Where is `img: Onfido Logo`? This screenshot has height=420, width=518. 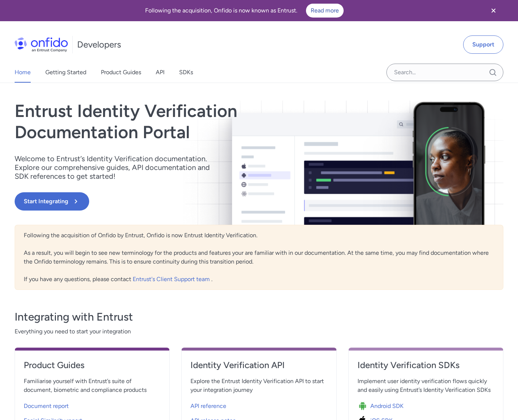
img: Onfido Logo is located at coordinates (41, 44).